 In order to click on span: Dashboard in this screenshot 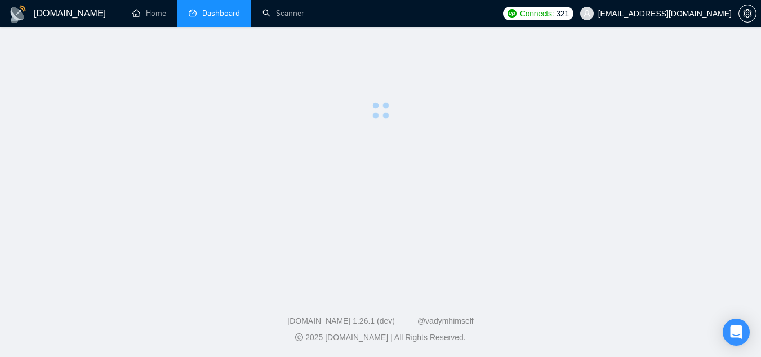, I will do `click(221, 13)`.